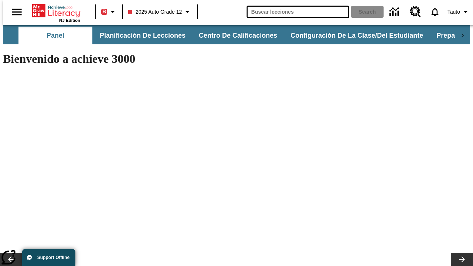 The height and width of the screenshot is (266, 473). I want to click on span: 2025 Auto Grade 12, so click(155, 12).